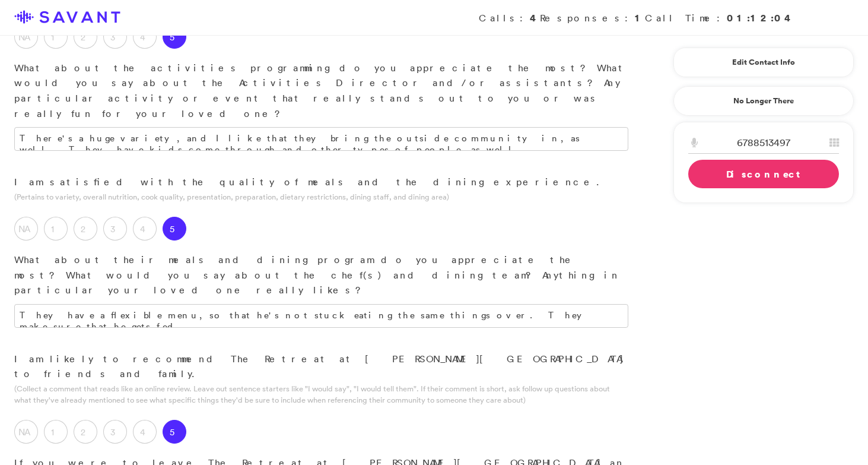 The image size is (868, 465). Describe the element at coordinates (764, 174) in the screenshot. I see `a: Disconnect` at that location.